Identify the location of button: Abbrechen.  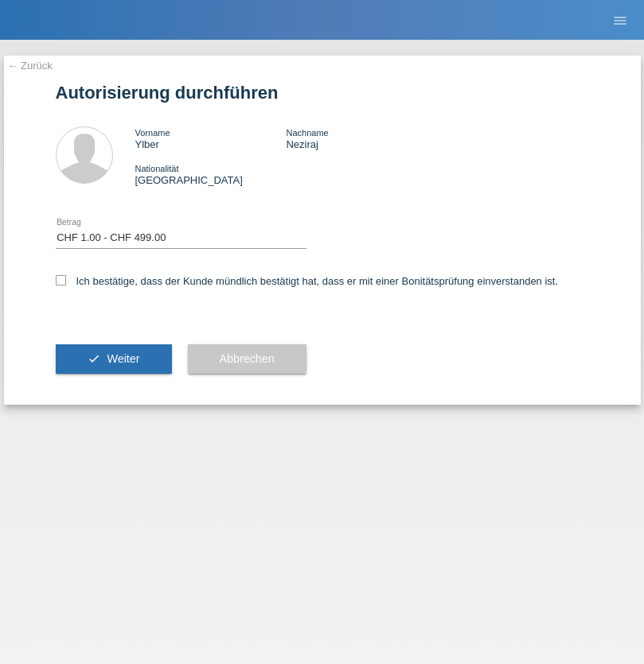
(247, 360).